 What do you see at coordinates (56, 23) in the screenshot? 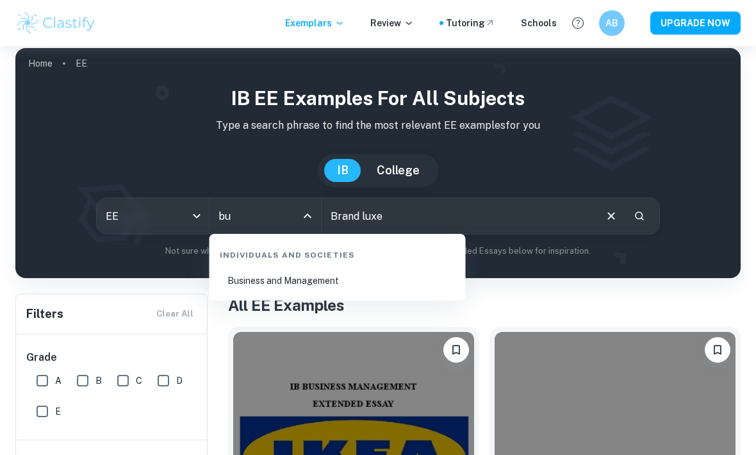
I see `img: Clastify logo` at bounding box center [56, 23].